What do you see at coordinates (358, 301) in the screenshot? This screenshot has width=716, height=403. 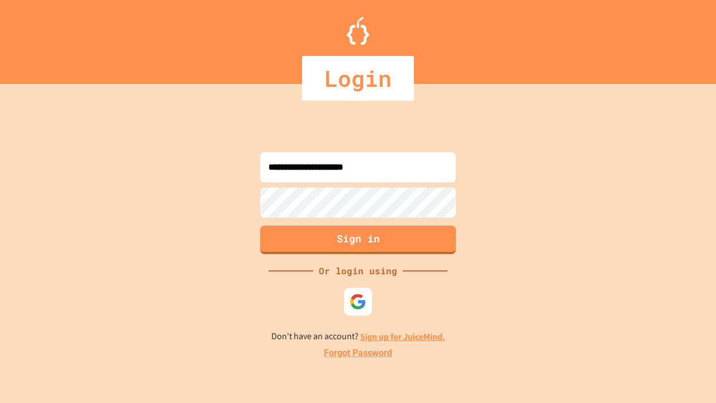 I see `img: google-icon.svg` at bounding box center [358, 301].